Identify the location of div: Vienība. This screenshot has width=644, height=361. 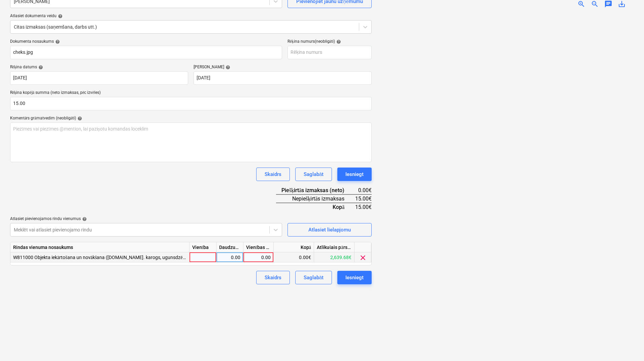
(203, 247).